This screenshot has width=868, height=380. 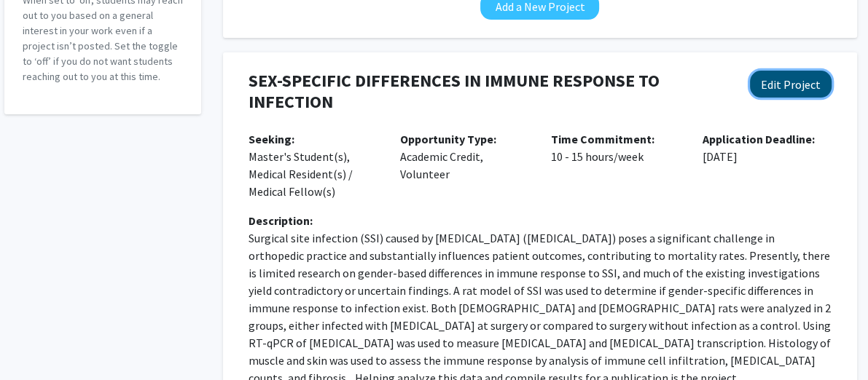 I want to click on p: Academic Credit, Volunteer, so click(x=465, y=157).